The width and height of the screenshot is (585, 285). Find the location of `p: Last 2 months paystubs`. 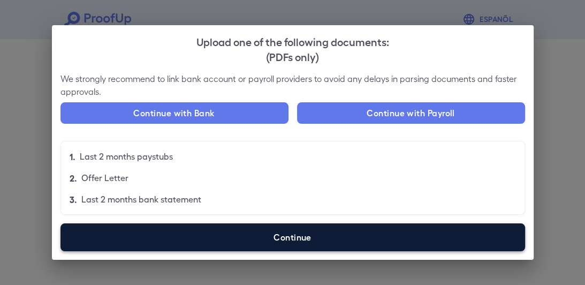

p: Last 2 months paystubs is located at coordinates (126, 156).